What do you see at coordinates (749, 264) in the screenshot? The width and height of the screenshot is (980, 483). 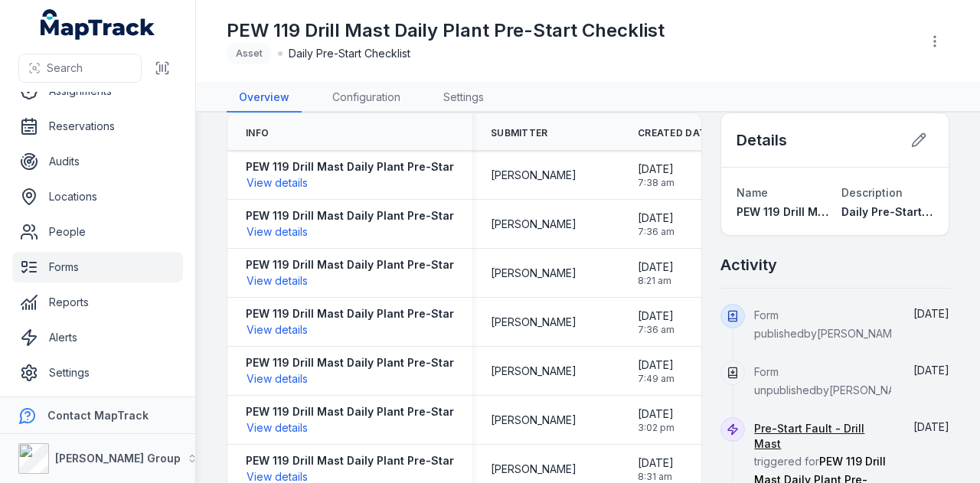 I see `h2: Activity` at bounding box center [749, 264].